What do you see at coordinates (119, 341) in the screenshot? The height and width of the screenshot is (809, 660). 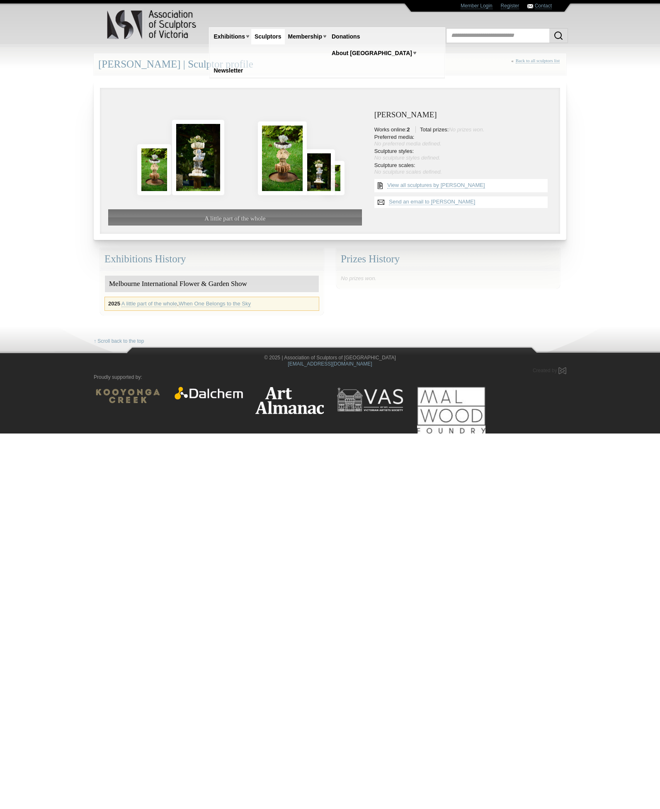 I see `a: ↑ Scroll back to the top` at bounding box center [119, 341].